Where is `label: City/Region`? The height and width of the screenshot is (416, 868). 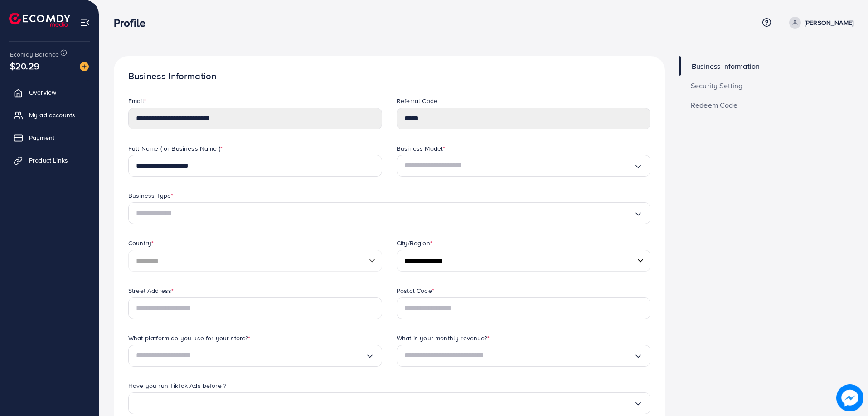
label: City/Region is located at coordinates (414, 243).